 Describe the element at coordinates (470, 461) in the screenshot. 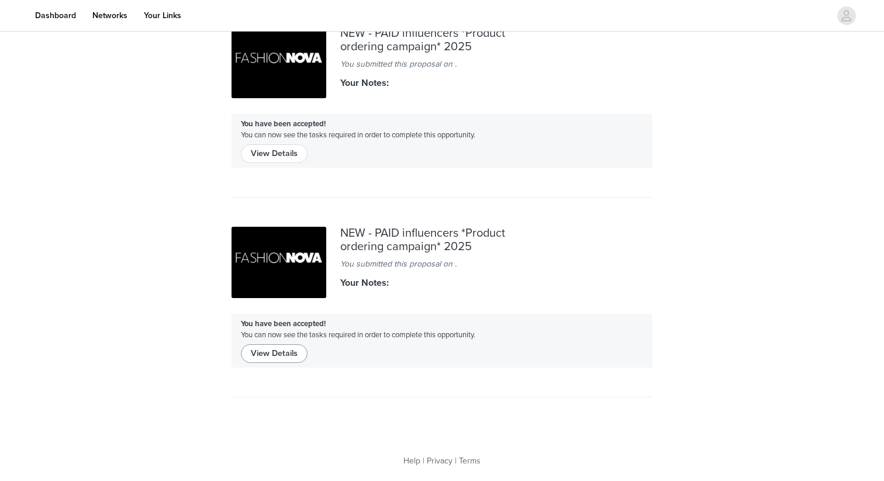

I see `a: Terms` at that location.